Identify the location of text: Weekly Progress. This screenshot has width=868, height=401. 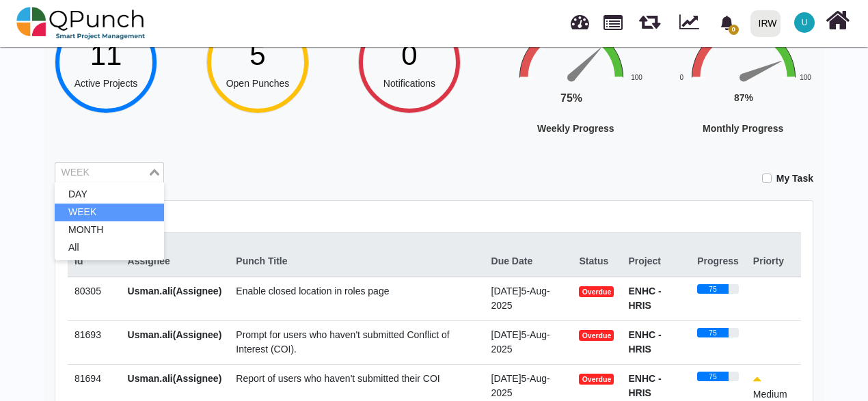
(575, 129).